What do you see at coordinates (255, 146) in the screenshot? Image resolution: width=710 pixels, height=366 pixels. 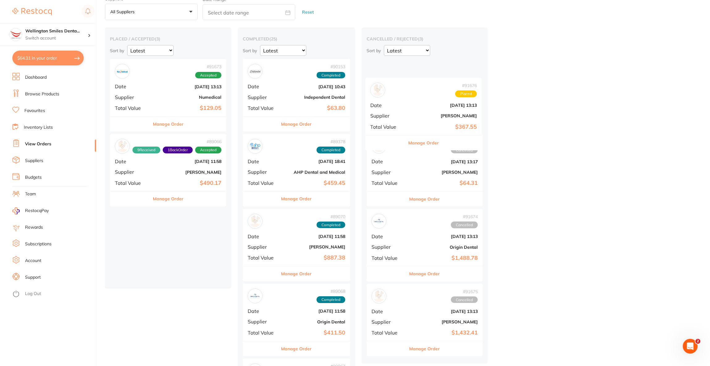 I see `img: AHP Dental and Medical` at bounding box center [255, 146].